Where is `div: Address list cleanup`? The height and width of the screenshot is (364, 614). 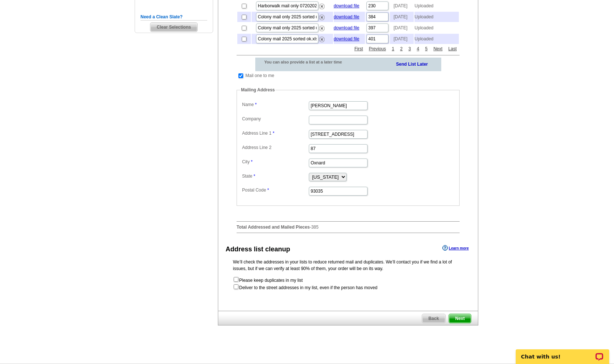 div: Address list cleanup is located at coordinates (258, 249).